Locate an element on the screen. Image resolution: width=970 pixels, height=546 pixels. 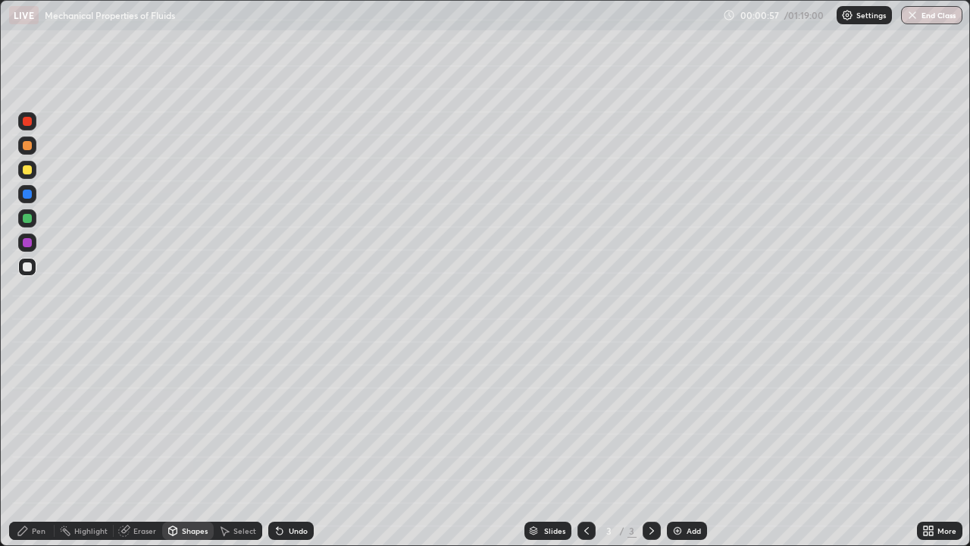
div: Slides is located at coordinates (555, 531).